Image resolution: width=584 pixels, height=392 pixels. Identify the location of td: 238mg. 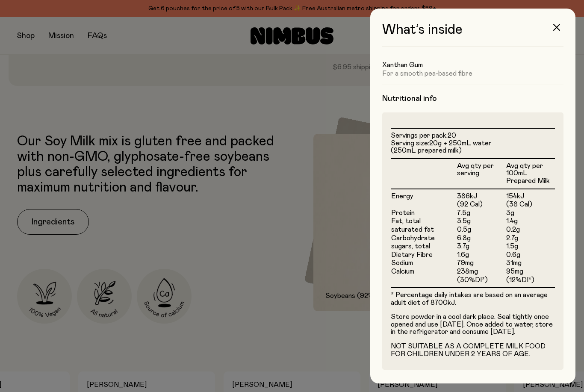
(481, 272).